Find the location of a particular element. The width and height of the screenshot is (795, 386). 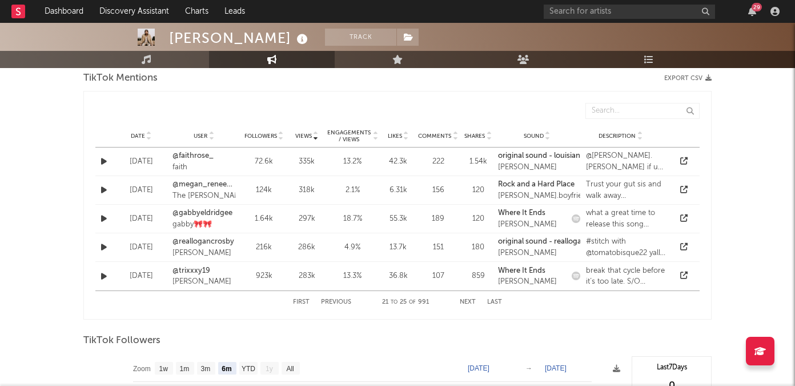

input: Search for artists is located at coordinates (630, 11).